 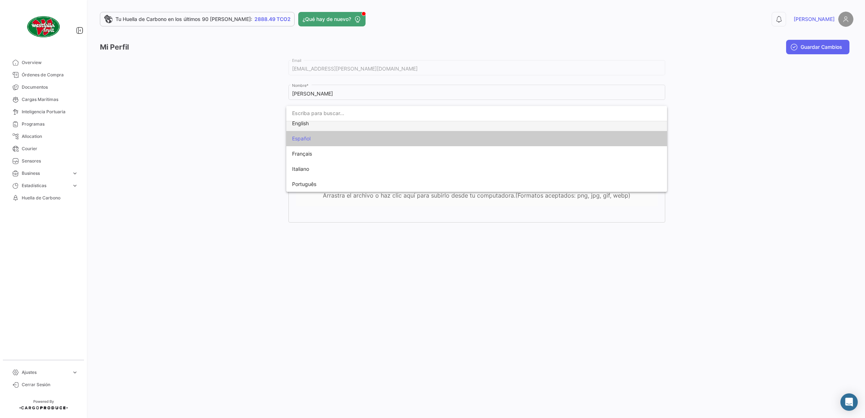 What do you see at coordinates (849, 402) in the screenshot?
I see `div: Abrir Intercom Messenger` at bounding box center [849, 402].